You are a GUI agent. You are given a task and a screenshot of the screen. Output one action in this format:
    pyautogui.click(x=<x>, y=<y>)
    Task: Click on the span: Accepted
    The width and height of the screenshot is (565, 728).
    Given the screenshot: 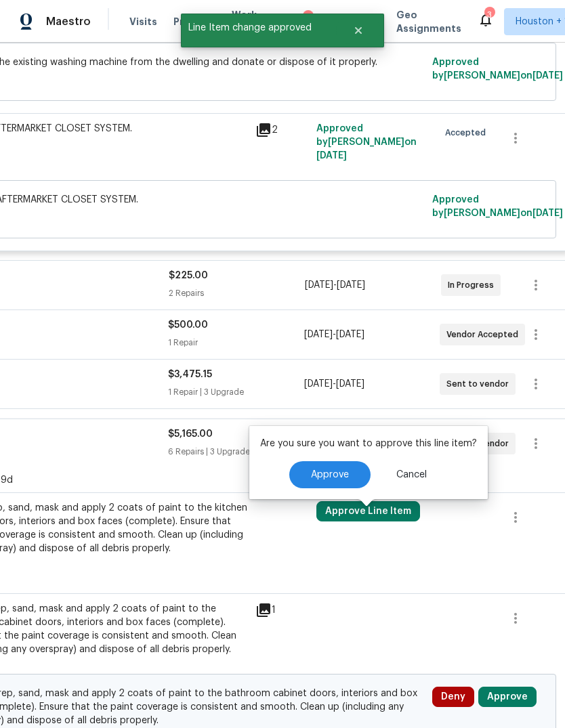 What is the action you would take?
    pyautogui.click(x=469, y=132)
    